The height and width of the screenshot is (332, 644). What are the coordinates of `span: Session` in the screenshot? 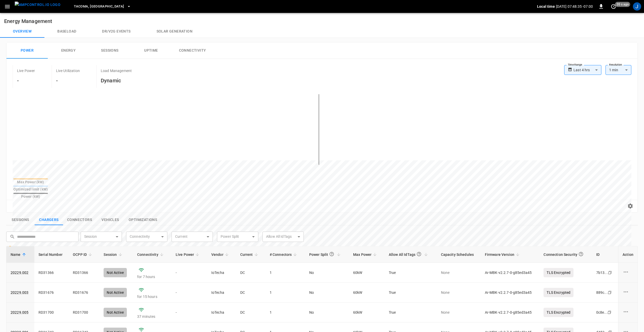 It's located at (113, 255).